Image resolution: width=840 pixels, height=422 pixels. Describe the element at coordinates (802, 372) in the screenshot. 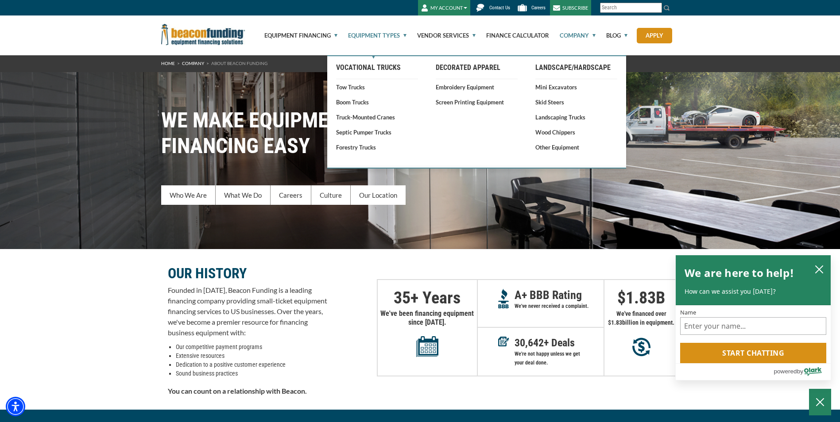

I see `a: Powered by Olark` at that location.